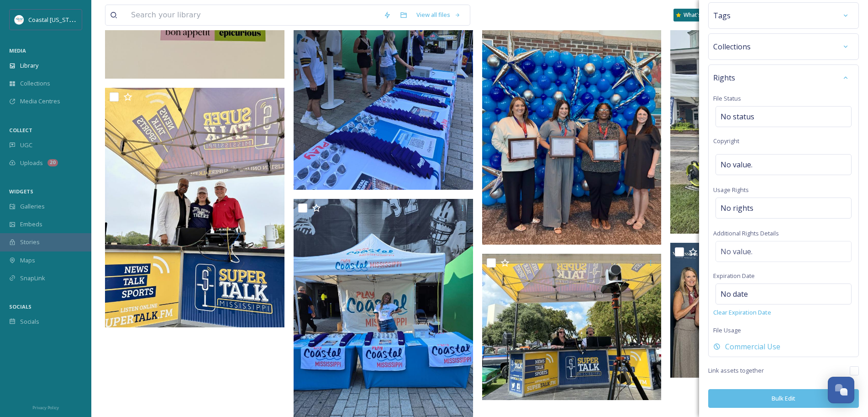 The width and height of the screenshot is (868, 417). What do you see at coordinates (26, 145) in the screenshot?
I see `span: UGC` at bounding box center [26, 145].